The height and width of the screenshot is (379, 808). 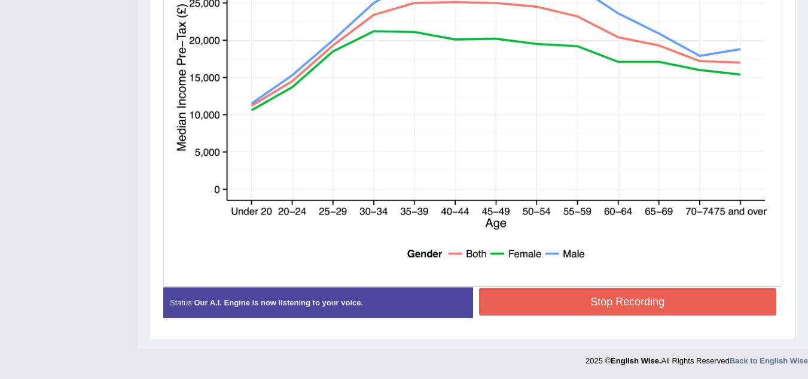 What do you see at coordinates (697, 357) in the screenshot?
I see `div: 2025 © All Rights Reserved` at bounding box center [697, 357].